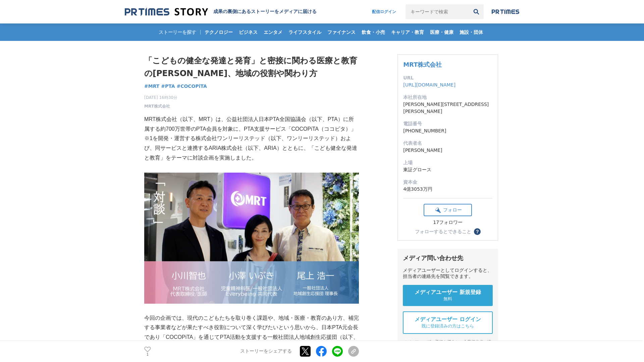  Describe the element at coordinates (305, 32) in the screenshot. I see `span: ライフスタイル` at that location.